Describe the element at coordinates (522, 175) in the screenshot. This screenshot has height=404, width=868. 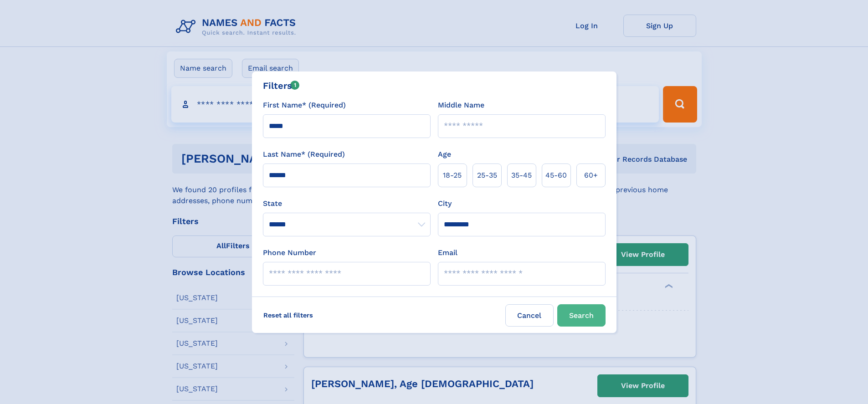
I see `span: 35‑45` at that location.